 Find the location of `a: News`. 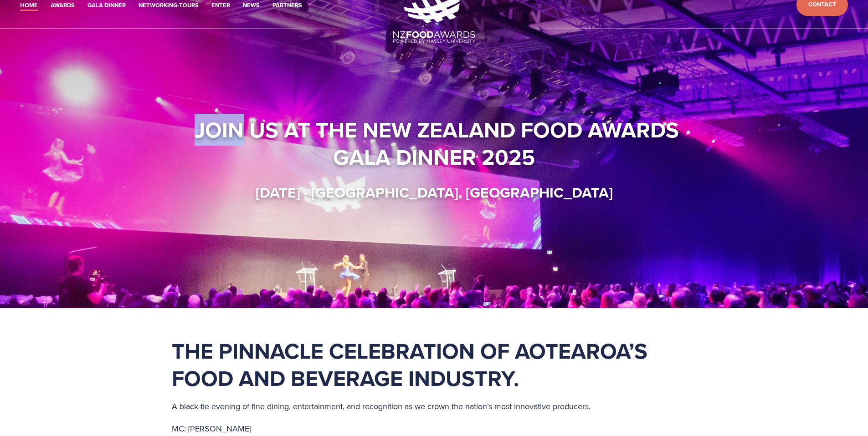

a: News is located at coordinates (251, 5).